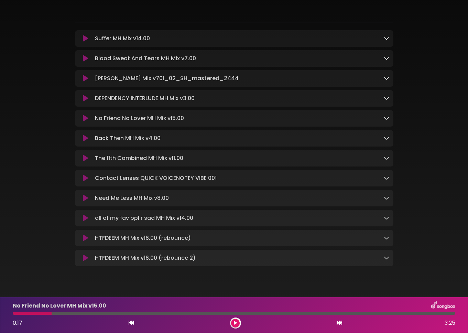  I want to click on p: all of my fav ppl r sad MH Mix v14.00, so click(144, 218).